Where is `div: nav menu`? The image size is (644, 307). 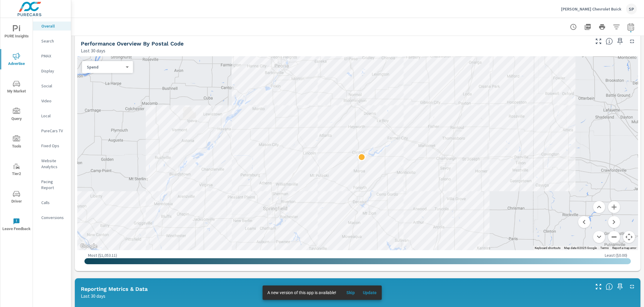 div: nav menu is located at coordinates (17, 128).